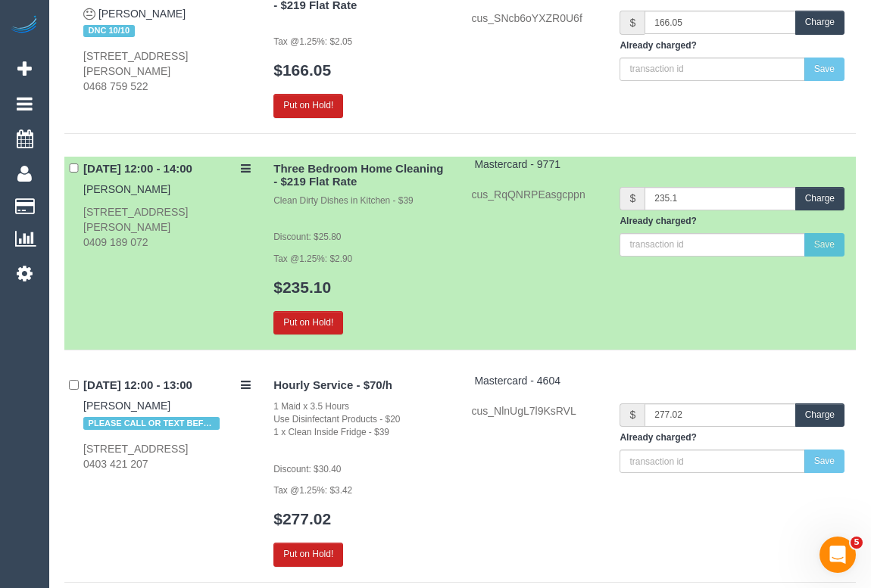 Image resolution: width=871 pixels, height=588 pixels. What do you see at coordinates (313, 41) in the screenshot?
I see `small: Tax @1.25%: $2.05` at bounding box center [313, 41].